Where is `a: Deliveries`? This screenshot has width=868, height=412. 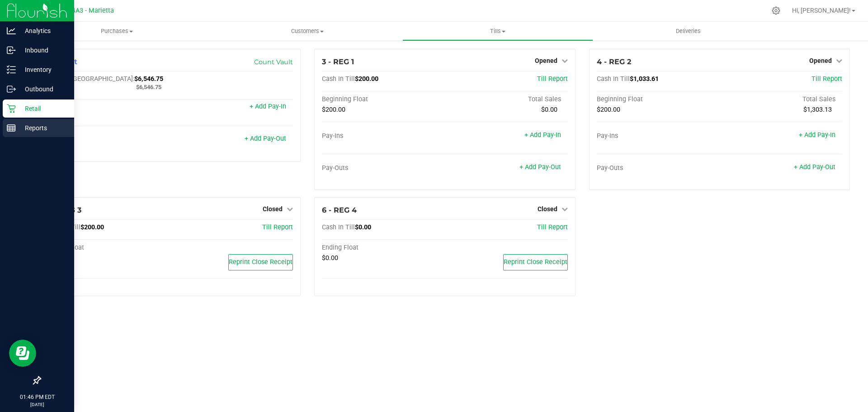 a: Deliveries is located at coordinates (688, 31).